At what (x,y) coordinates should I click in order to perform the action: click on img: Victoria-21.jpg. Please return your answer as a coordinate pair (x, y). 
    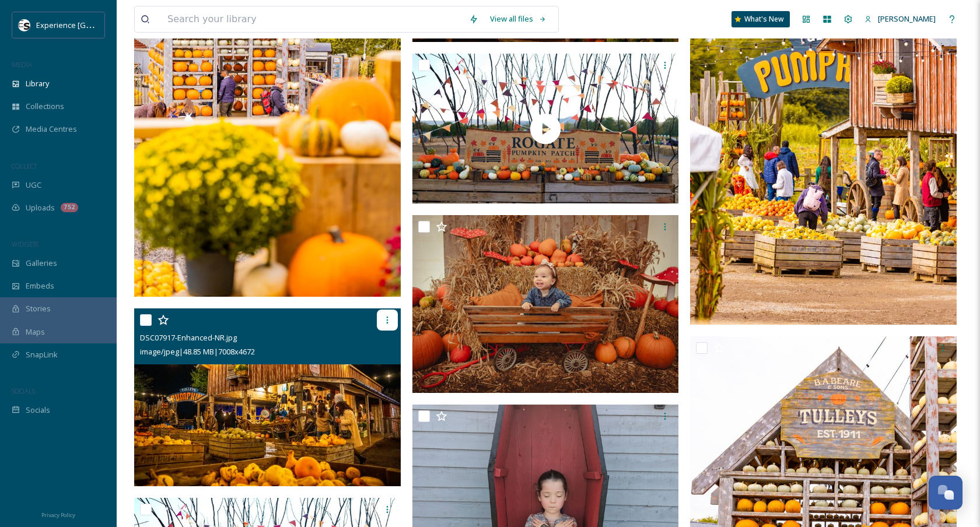
    Looking at the image, I should click on (546, 304).